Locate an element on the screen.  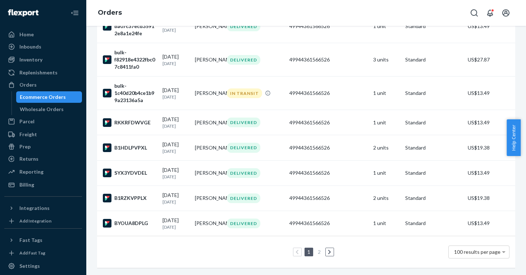
a: Parcel is located at coordinates (43, 122).